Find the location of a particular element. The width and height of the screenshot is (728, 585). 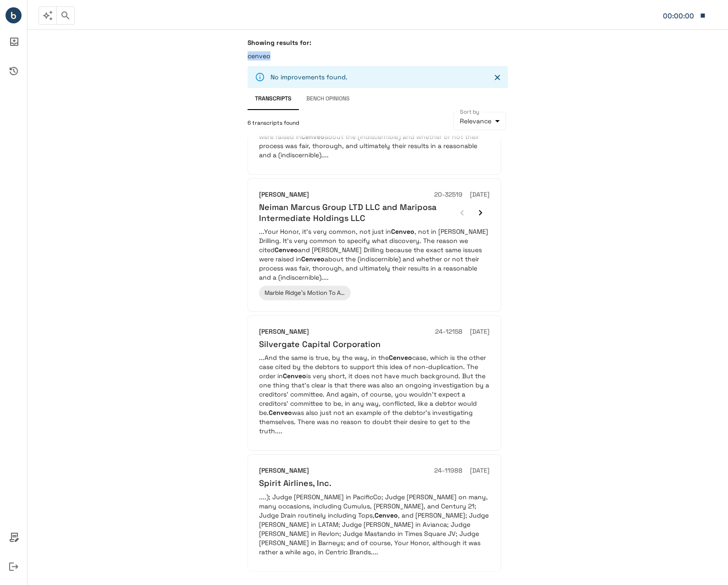

button: Close is located at coordinates (498, 78).